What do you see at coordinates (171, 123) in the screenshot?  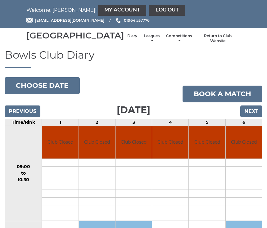 I see `td: 4` at bounding box center [171, 123].